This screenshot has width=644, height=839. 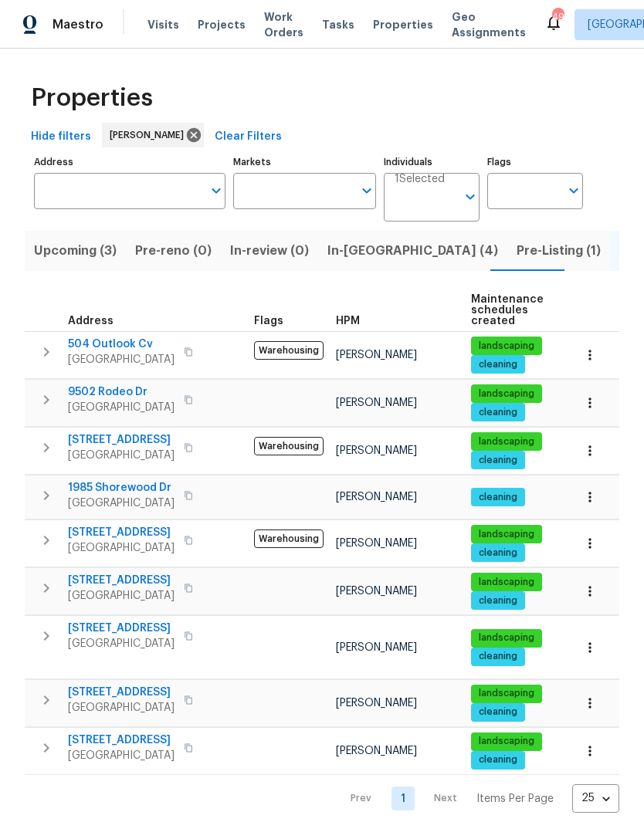 What do you see at coordinates (122, 392) in the screenshot?
I see `span: 9502 Rodeo Dr` at bounding box center [122, 392].